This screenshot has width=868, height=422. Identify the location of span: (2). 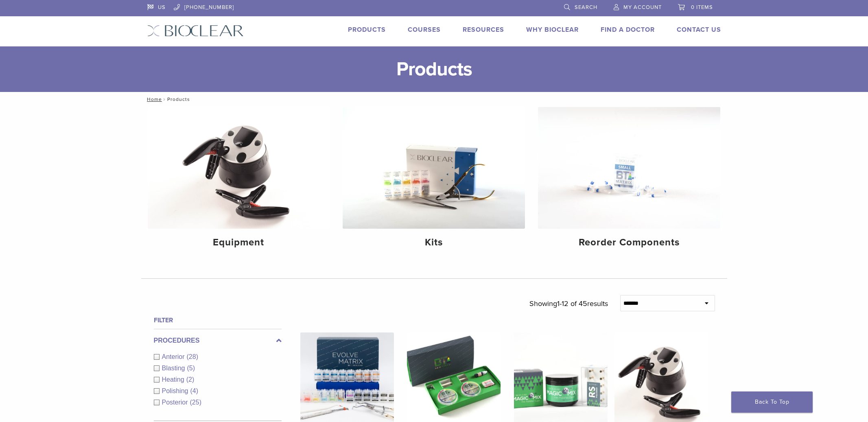
(191, 380).